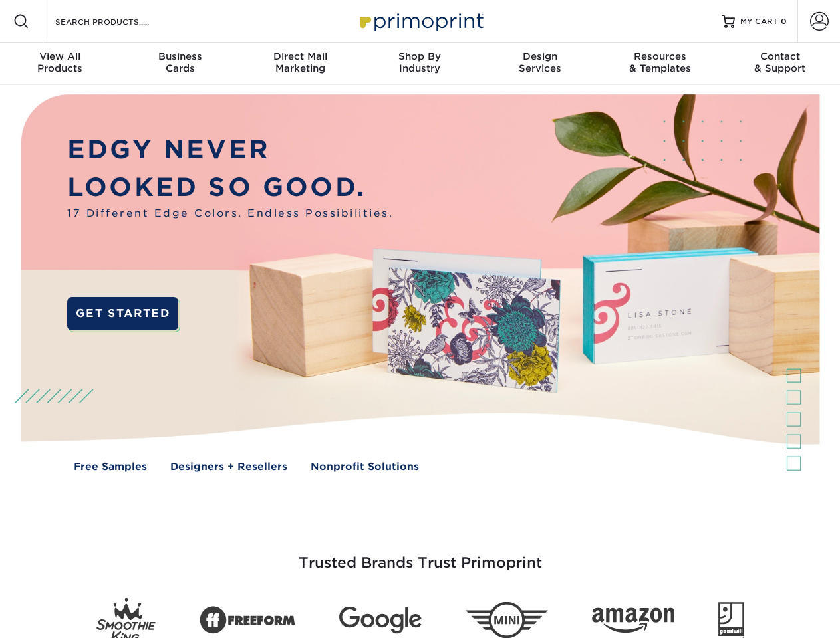 The height and width of the screenshot is (638, 840). I want to click on span: Contact, so click(780, 57).